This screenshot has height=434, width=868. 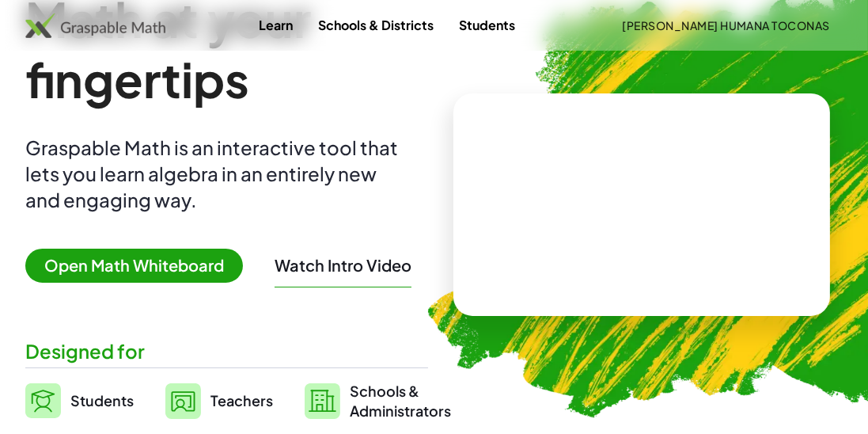 What do you see at coordinates (140, 266) in the screenshot?
I see `a: Open Math Whiteboard` at bounding box center [140, 266].